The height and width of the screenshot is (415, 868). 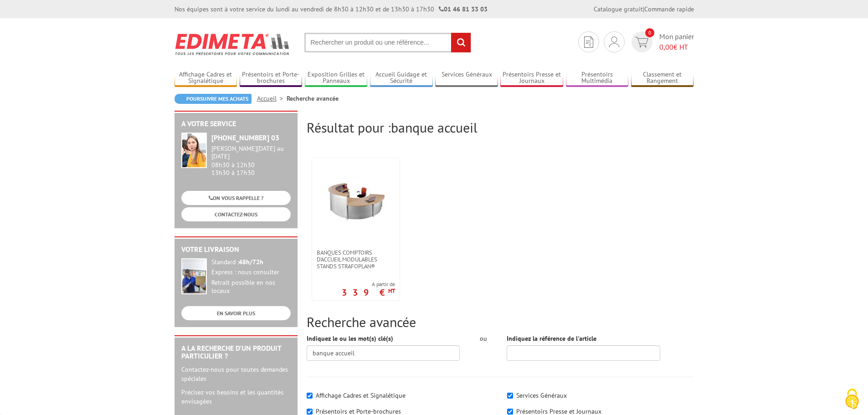 I want to click on a: EN SAVOIR PLUS, so click(x=236, y=312).